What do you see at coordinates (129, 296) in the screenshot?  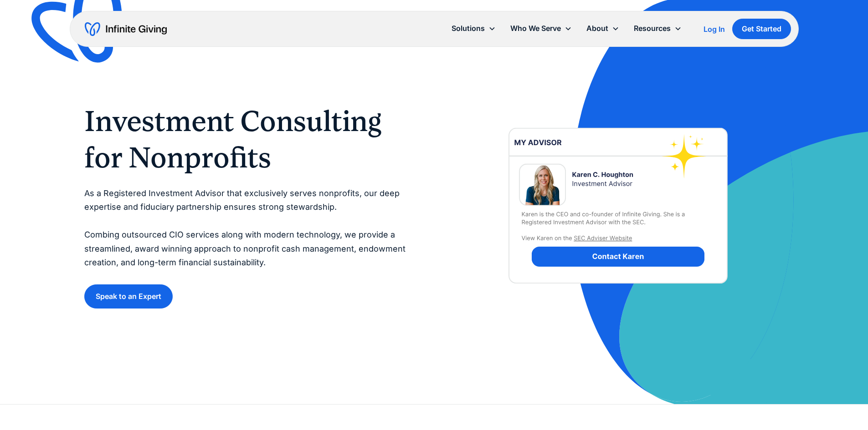 I see `a: Speak to an Expert` at bounding box center [129, 296].